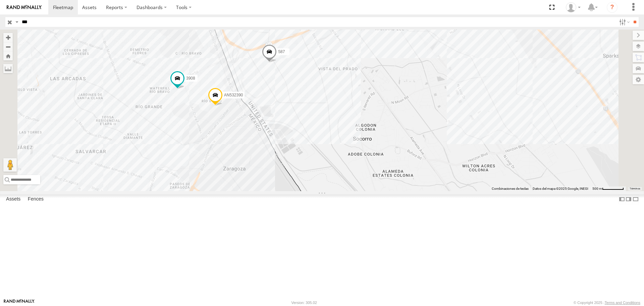  I want to click on div: carolina herrera, so click(573, 7).